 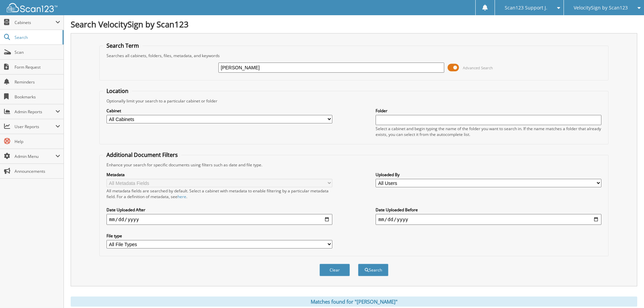 What do you see at coordinates (373, 269) in the screenshot?
I see `button: Search` at bounding box center [373, 269].